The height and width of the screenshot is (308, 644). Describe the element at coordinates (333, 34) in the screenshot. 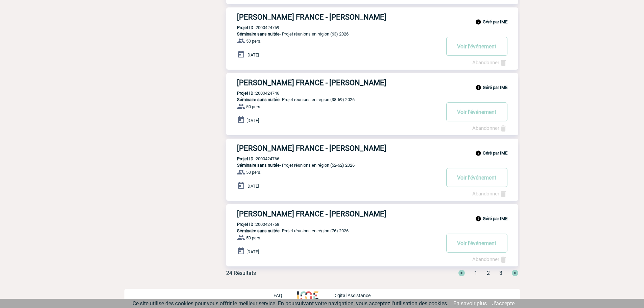

I see `p: - Projet réunions en région (63) 2026` at that location.